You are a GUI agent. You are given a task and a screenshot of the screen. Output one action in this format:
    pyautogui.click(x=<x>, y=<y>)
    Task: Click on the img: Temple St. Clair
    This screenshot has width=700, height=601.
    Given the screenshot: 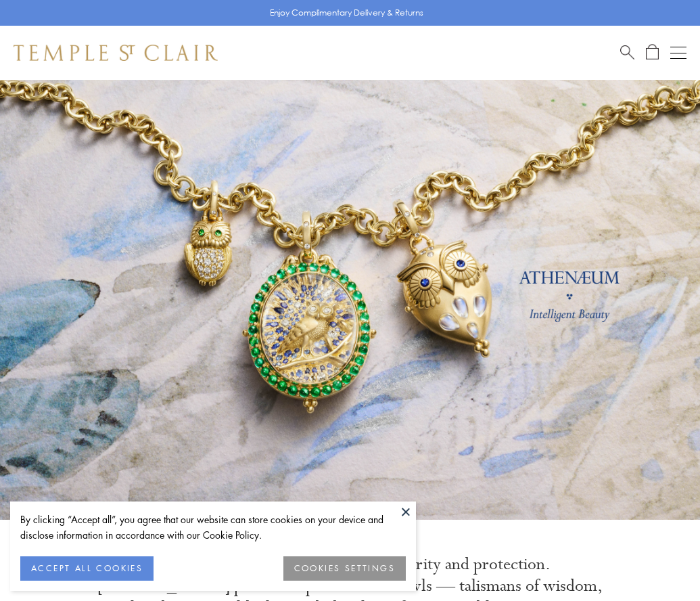 What is the action you would take?
    pyautogui.click(x=116, y=53)
    